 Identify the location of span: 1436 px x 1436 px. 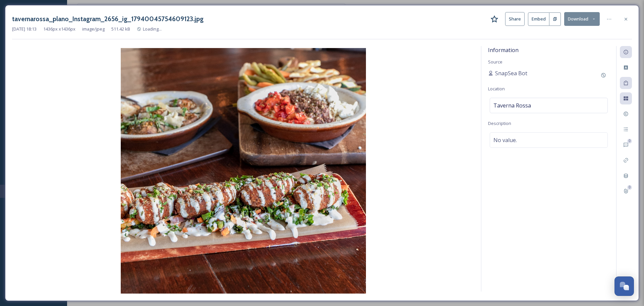
(59, 29).